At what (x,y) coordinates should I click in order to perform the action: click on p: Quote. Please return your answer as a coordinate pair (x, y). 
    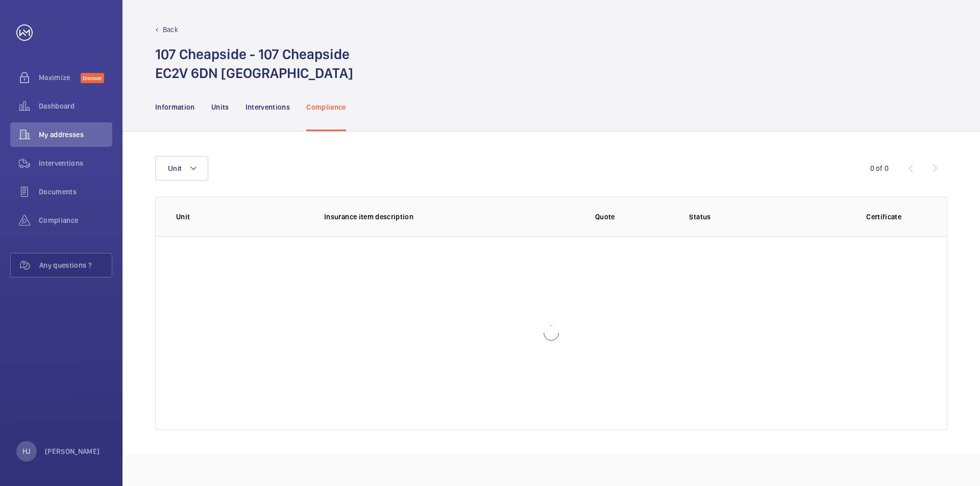
    Looking at the image, I should click on (605, 217).